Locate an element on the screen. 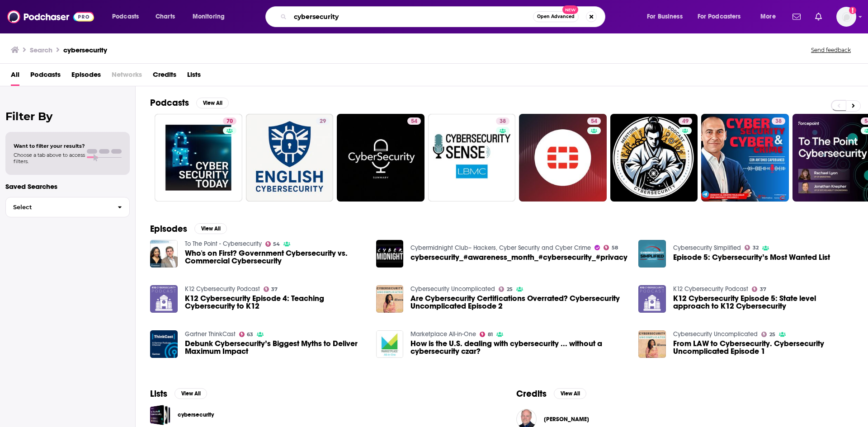 The width and height of the screenshot is (868, 427). button: Show profile menu is located at coordinates (846, 17).